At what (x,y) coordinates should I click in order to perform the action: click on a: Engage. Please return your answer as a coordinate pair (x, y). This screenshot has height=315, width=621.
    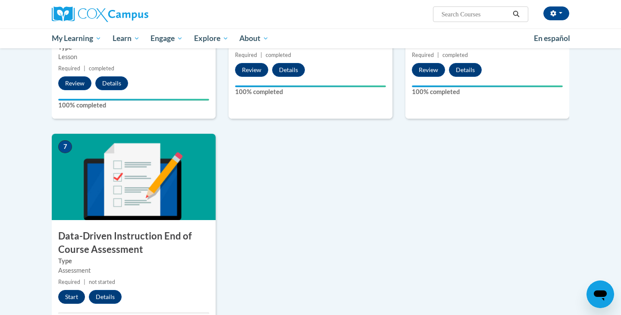
    Looking at the image, I should click on (166, 38).